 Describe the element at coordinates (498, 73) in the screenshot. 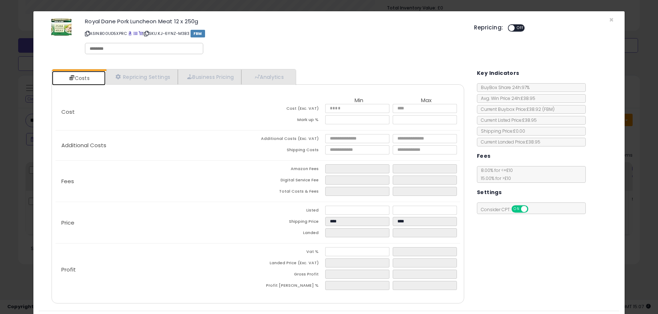

I see `h5: Key Indicators` at that location.